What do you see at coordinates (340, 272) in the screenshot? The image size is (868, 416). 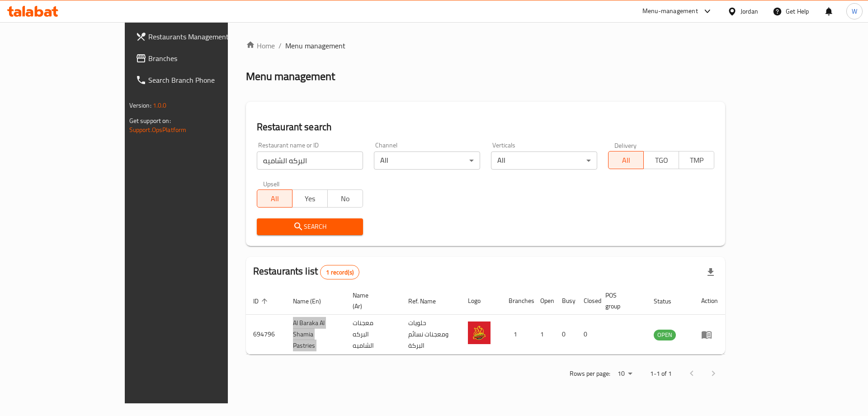 I see `div: Total records count` at bounding box center [340, 272].